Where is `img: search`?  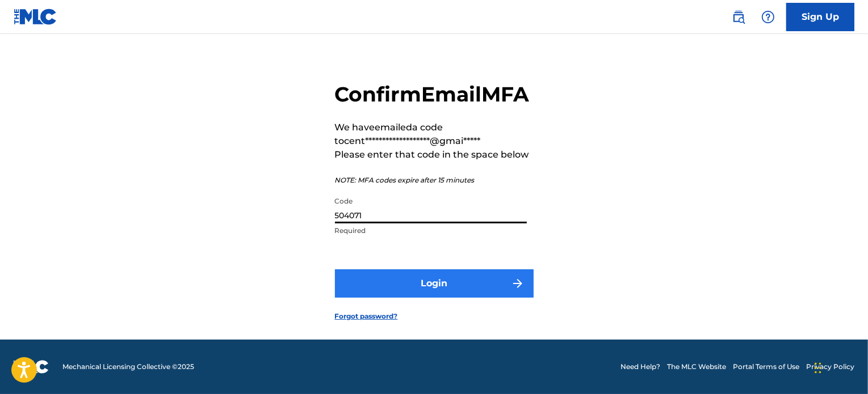
img: search is located at coordinates (738, 17).